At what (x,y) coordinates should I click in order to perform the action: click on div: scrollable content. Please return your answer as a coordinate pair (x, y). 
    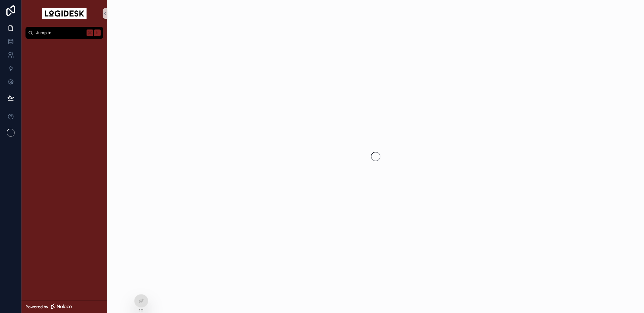
    Looking at the image, I should click on (64, 45).